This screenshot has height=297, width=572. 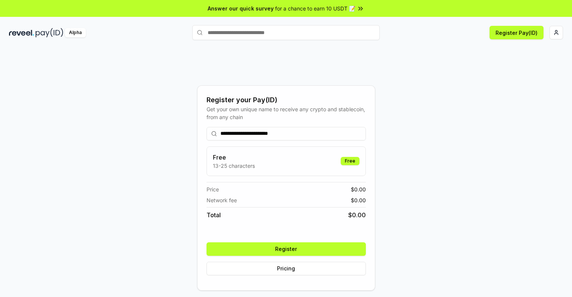 I want to click on button: Register, so click(x=286, y=249).